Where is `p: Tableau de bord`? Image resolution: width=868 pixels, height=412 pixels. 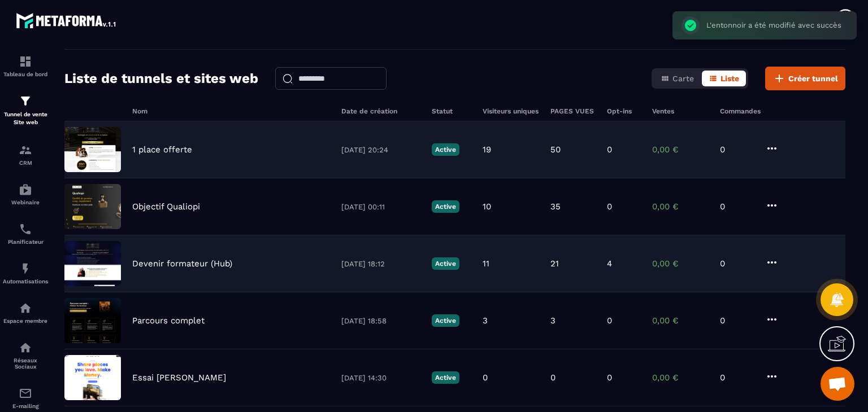 p: Tableau de bord is located at coordinates (25, 74).